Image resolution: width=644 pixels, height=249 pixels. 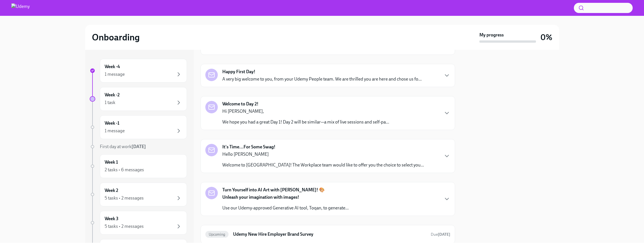 I want to click on h6: Week -1, so click(x=112, y=123).